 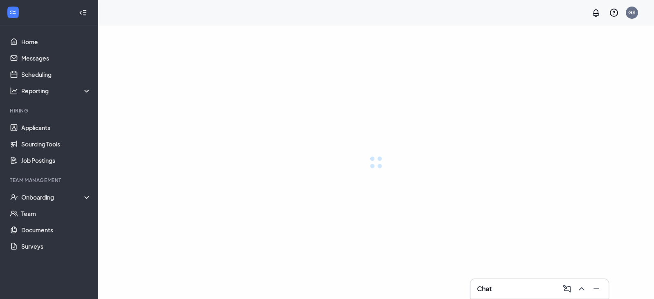 I want to click on div: Hiring, so click(x=49, y=110).